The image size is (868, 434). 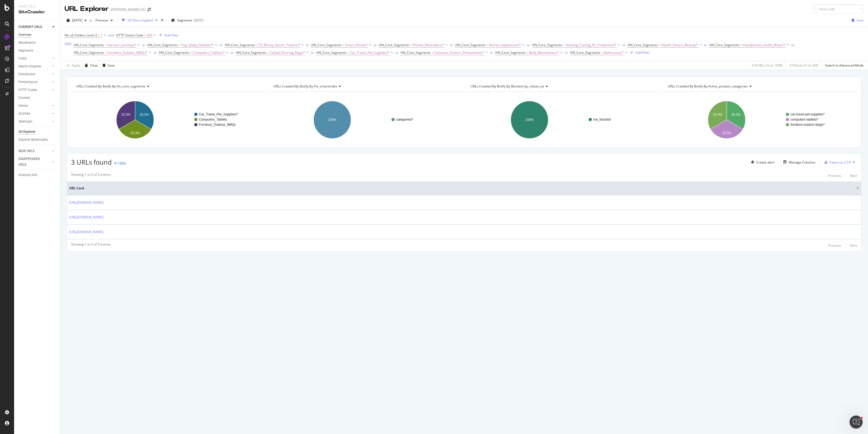 What do you see at coordinates (34, 27) in the screenshot?
I see `a: CURRENT URLS` at bounding box center [34, 27].